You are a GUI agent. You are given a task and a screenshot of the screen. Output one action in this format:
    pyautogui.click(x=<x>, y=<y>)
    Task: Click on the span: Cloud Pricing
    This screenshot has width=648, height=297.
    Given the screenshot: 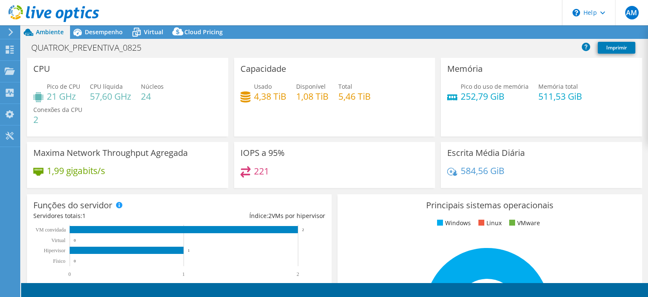 What is the action you would take?
    pyautogui.click(x=203, y=32)
    